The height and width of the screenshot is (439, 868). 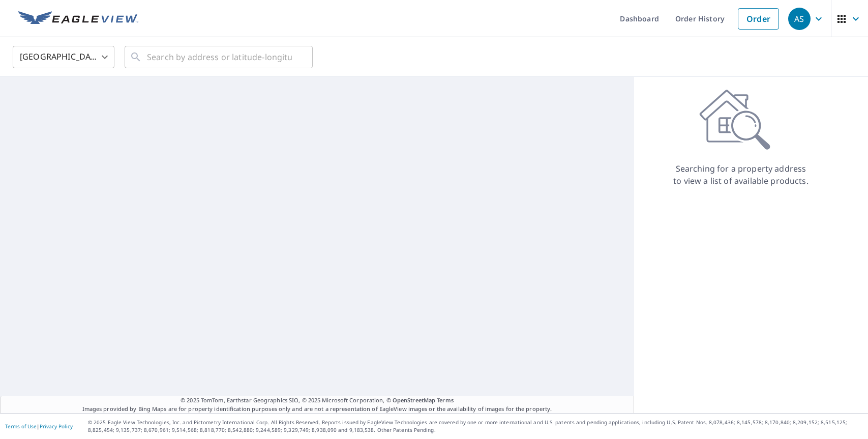 I want to click on img: EV Logo, so click(x=78, y=19).